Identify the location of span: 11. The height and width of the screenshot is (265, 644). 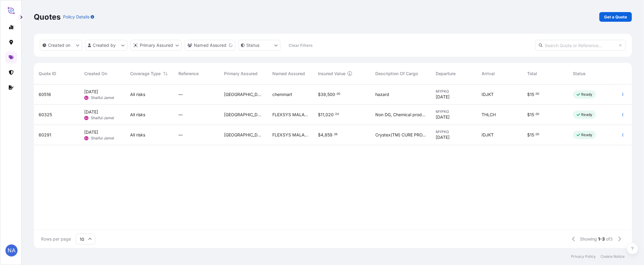
(322, 115).